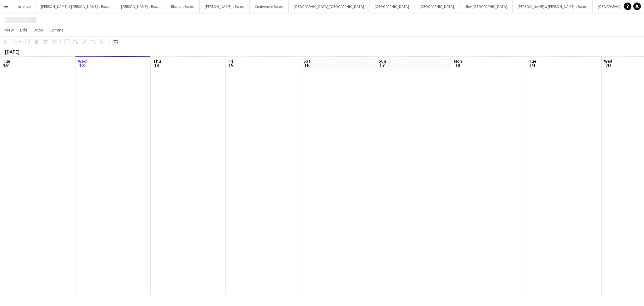 The width and height of the screenshot is (644, 306). What do you see at coordinates (269, 6) in the screenshot?
I see `button: Conference Board` at bounding box center [269, 6].